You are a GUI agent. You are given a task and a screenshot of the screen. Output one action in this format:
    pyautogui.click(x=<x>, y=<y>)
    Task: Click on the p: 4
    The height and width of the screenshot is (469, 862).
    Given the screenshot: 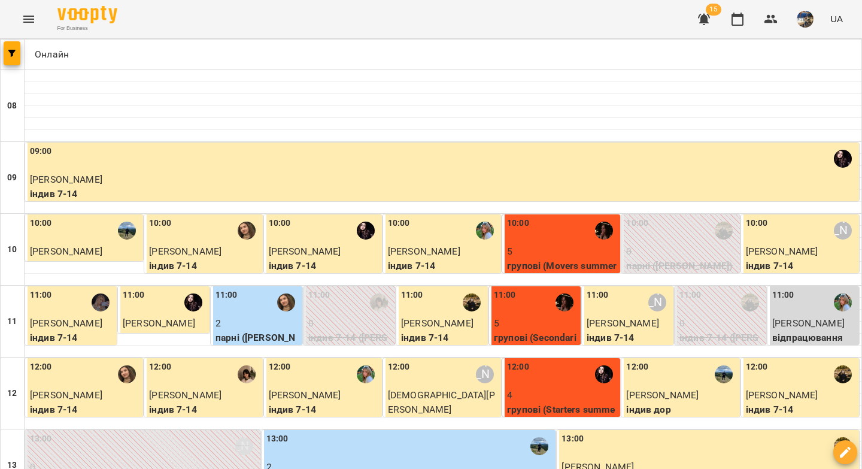 What is the action you would take?
    pyautogui.click(x=562, y=395)
    